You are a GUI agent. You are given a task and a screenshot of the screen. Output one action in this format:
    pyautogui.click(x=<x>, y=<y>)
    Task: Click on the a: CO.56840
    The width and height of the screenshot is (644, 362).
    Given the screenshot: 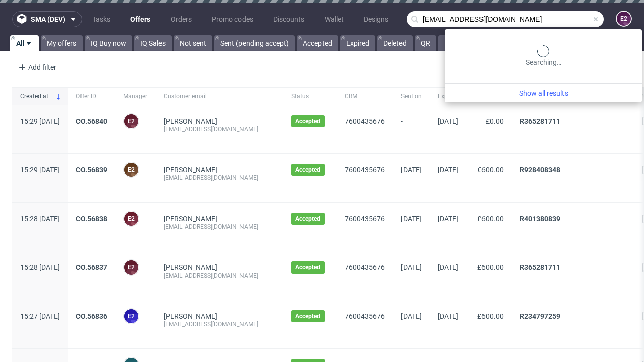 What is the action you would take?
    pyautogui.click(x=91, y=121)
    